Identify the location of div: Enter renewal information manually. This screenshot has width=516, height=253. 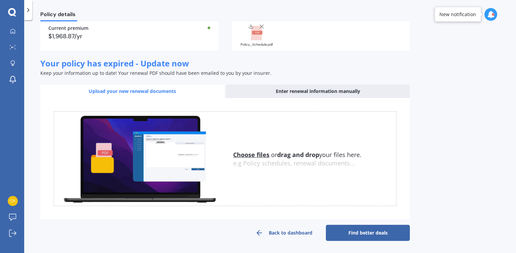
(318, 91).